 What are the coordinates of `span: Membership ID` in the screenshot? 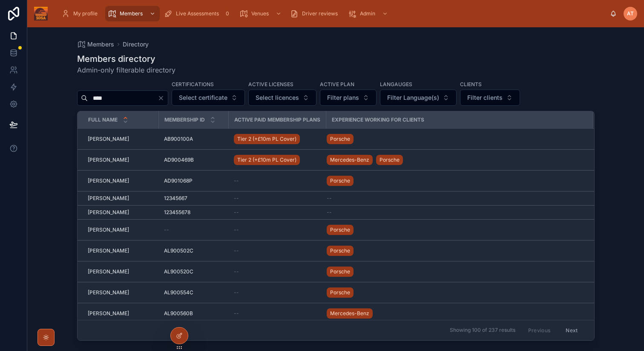 It's located at (185, 120).